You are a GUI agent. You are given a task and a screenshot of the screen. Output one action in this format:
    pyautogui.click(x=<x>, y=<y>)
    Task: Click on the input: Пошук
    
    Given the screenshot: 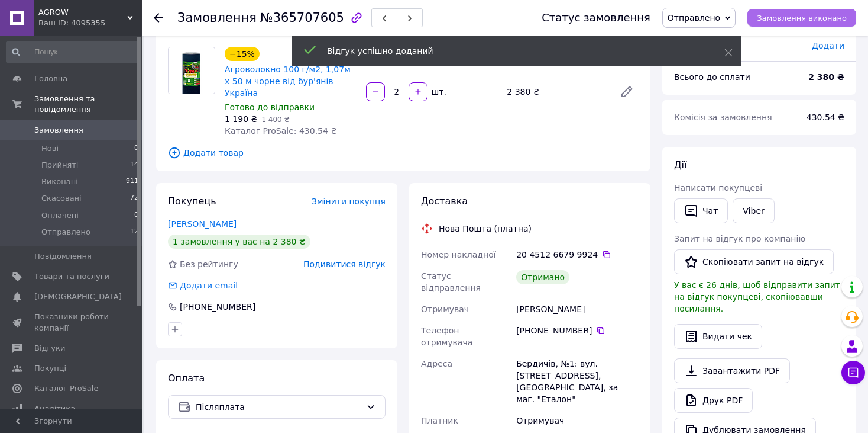 What is the action you would take?
    pyautogui.click(x=73, y=52)
    